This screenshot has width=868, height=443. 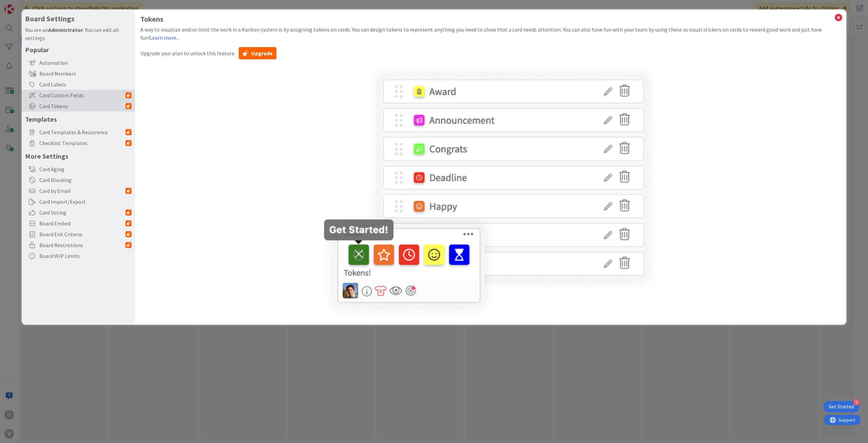 I want to click on div: Card Aging, so click(x=78, y=169).